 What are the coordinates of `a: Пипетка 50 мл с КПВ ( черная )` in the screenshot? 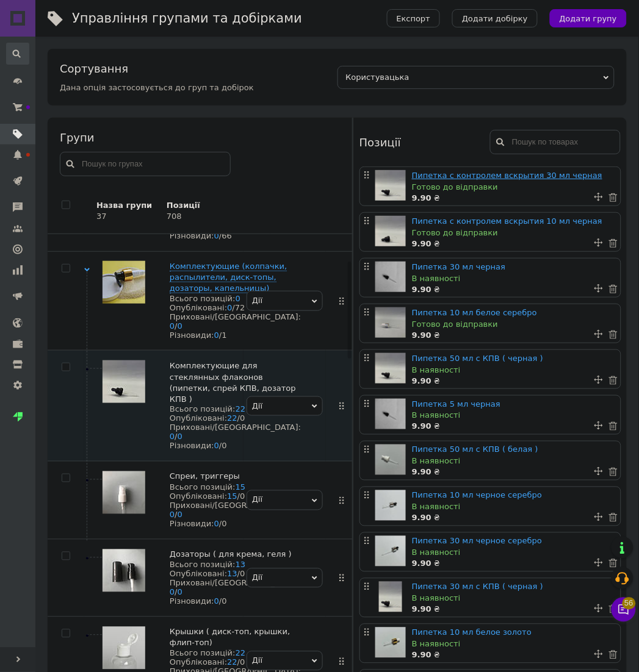 It's located at (477, 358).